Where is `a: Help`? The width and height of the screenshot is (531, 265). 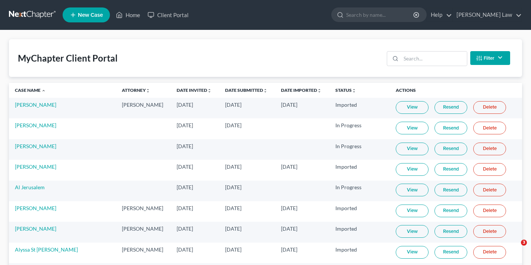
a: Help is located at coordinates (440, 15).